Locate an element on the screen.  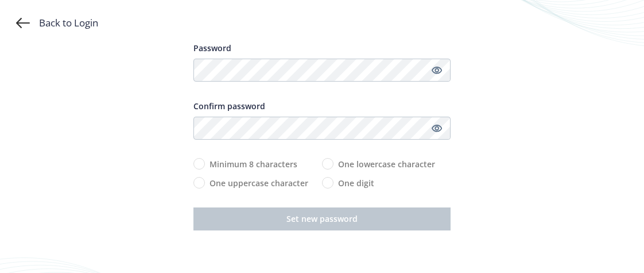
span: Minimum 8 characters is located at coordinates (253, 164).